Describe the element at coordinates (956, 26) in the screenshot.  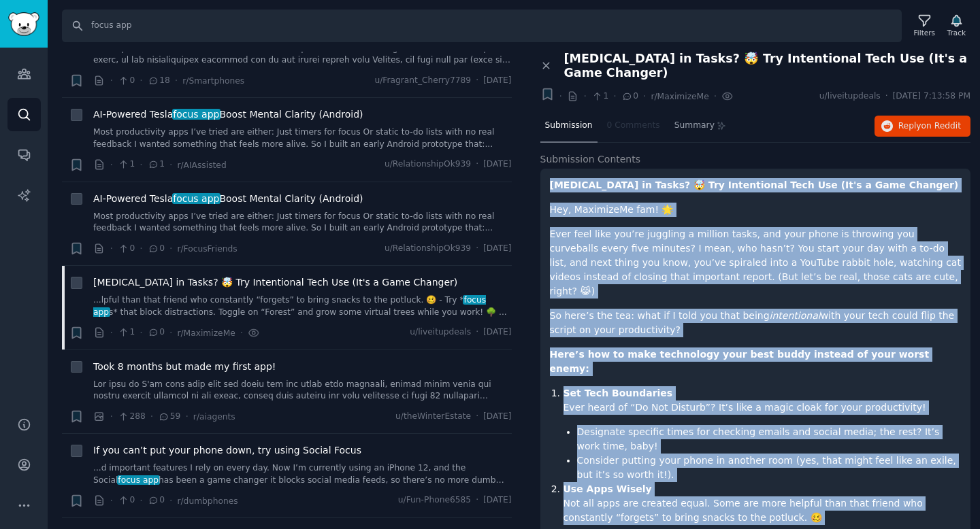
I see `button: Track` at that location.